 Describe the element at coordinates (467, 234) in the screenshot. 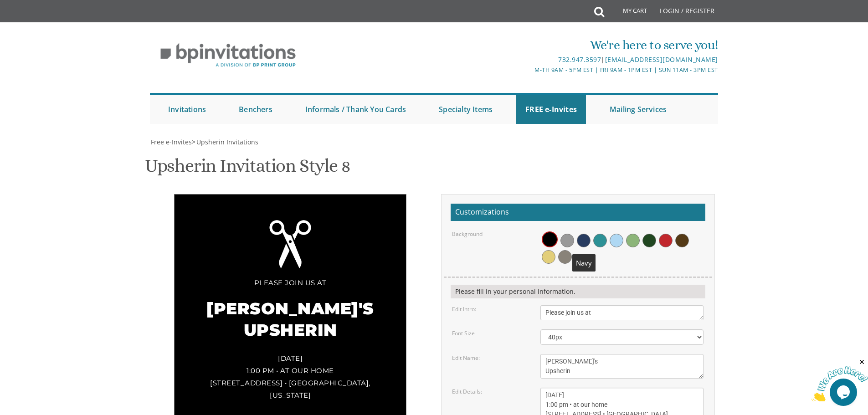

I see `label: Background` at that location.